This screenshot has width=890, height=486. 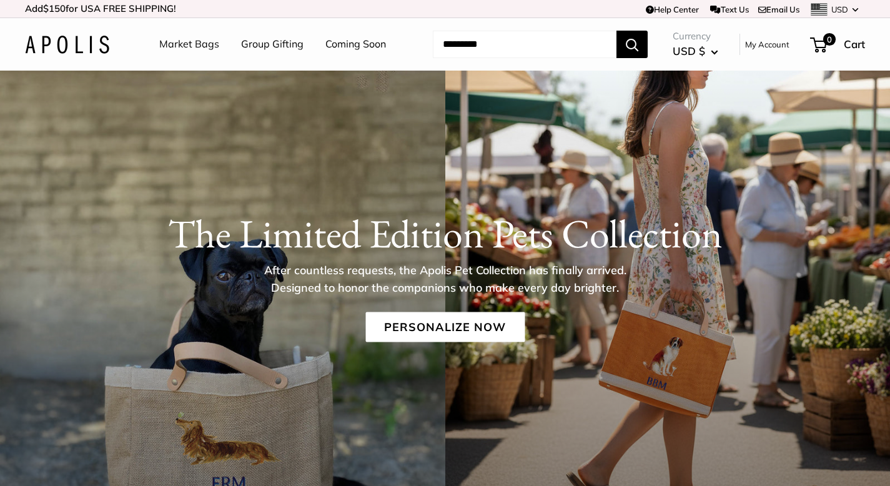 What do you see at coordinates (838, 44) in the screenshot?
I see `a: 0 Cart` at bounding box center [838, 44].